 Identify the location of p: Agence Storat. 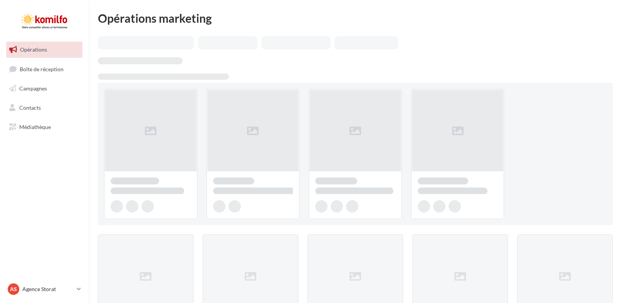
(48, 289).